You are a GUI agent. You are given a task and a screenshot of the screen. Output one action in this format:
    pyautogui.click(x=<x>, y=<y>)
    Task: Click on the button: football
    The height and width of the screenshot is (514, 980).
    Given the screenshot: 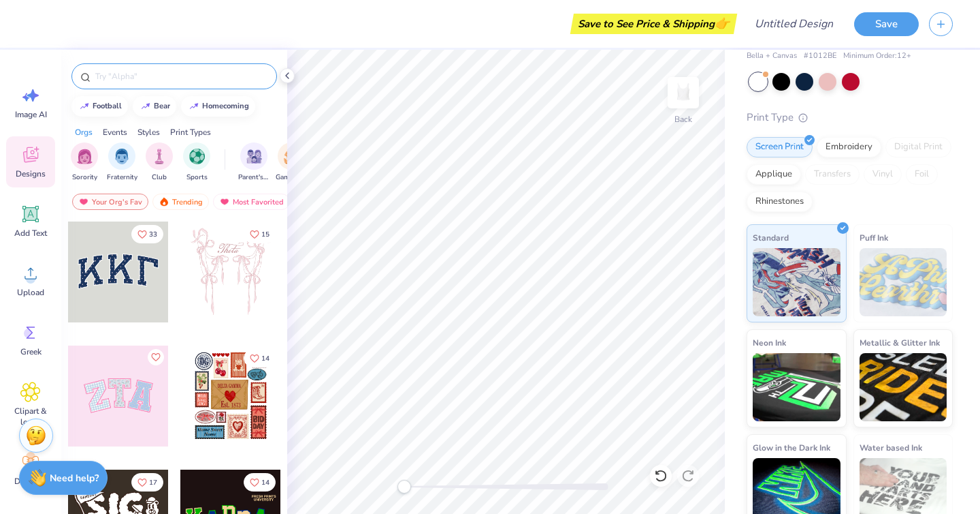 What is the action you would take?
    pyautogui.click(x=99, y=106)
    